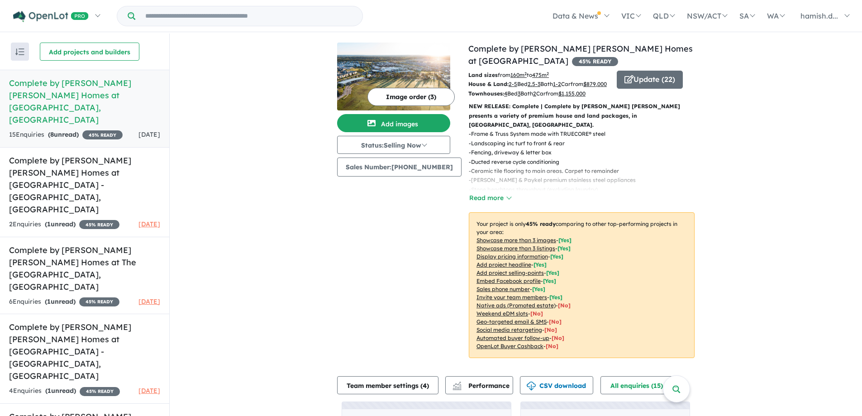 The image size is (862, 416). I want to click on u: Invite your team members, so click(512, 297).